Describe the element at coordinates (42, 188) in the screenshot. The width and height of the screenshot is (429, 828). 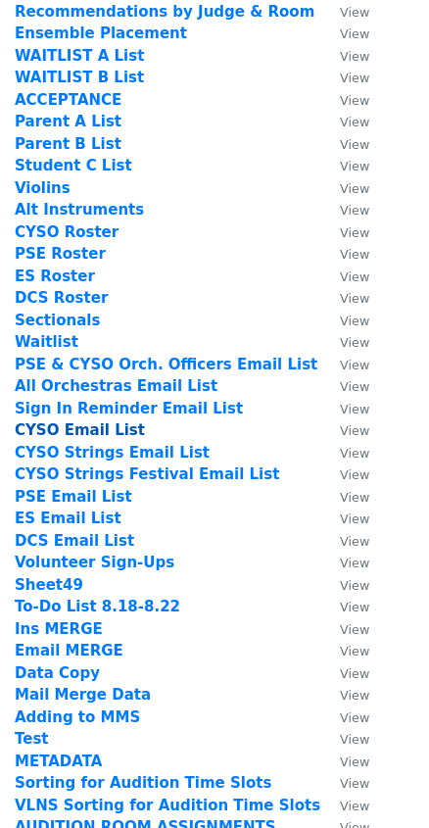
I see `strong: Violins` at that location.